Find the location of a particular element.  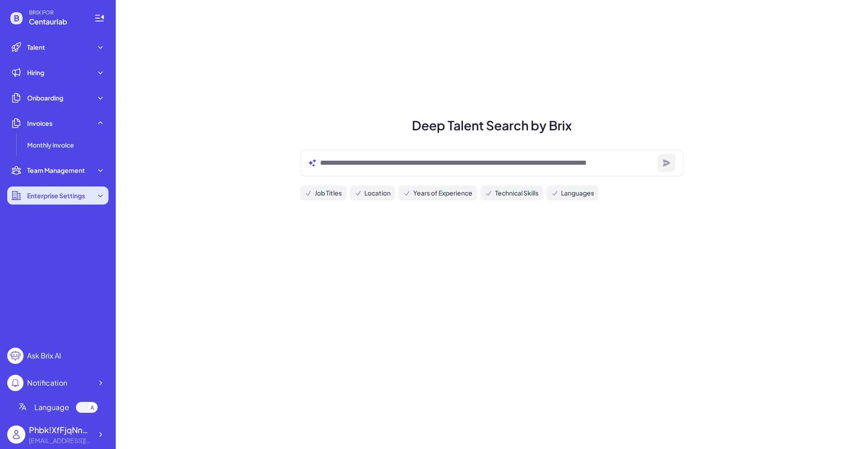

div: Notification is located at coordinates (47, 383).